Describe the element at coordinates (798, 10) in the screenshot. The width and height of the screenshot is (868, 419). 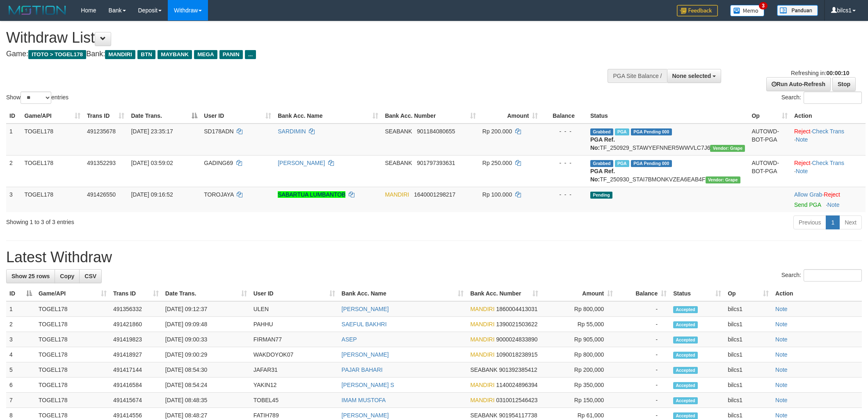
I see `img: panduan.png` at that location.